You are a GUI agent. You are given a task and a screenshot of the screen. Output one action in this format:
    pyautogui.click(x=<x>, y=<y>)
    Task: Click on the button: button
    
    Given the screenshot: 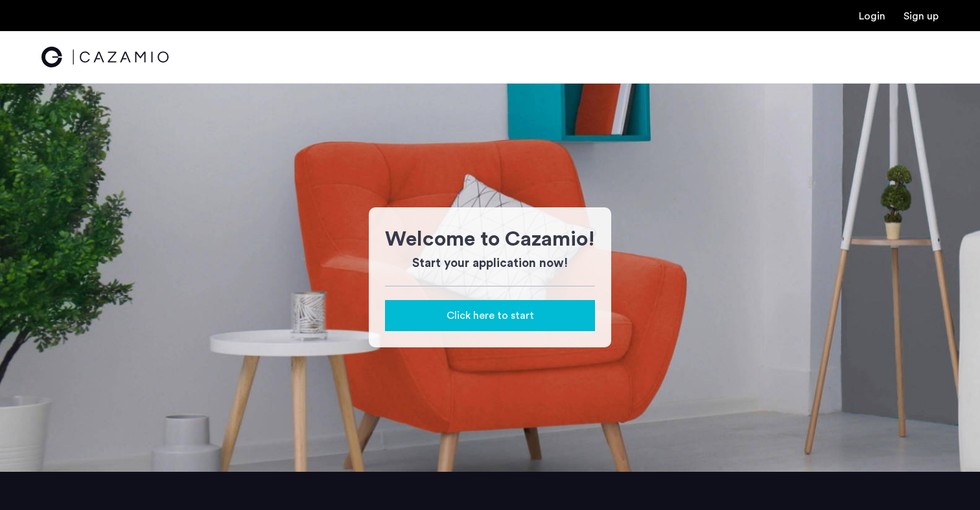 What is the action you would take?
    pyautogui.click(x=490, y=316)
    